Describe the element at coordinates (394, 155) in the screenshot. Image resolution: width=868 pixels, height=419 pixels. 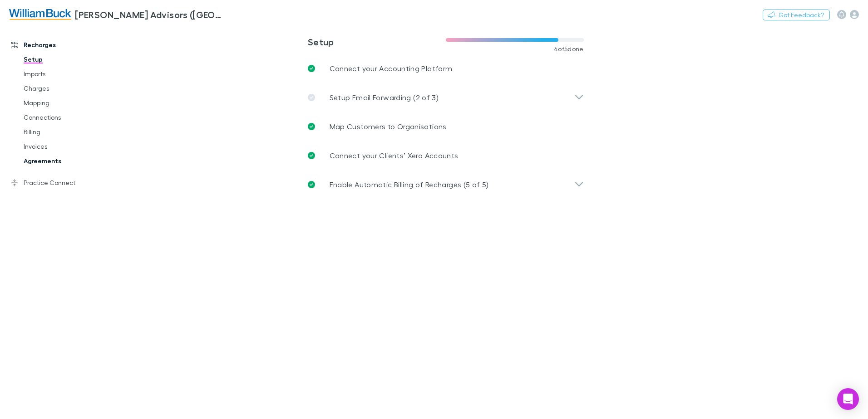
I see `p: Connect your Clients’ Xero Accounts` at that location.